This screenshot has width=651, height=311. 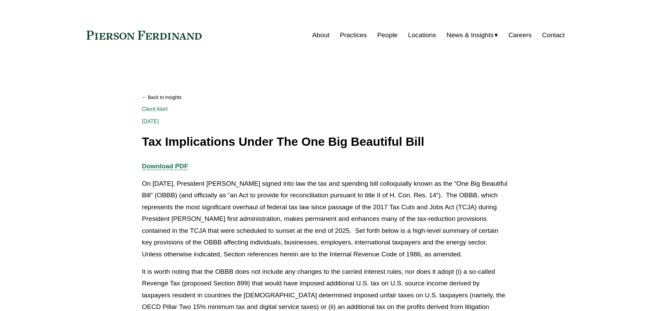 What do you see at coordinates (321, 35) in the screenshot?
I see `a: About` at bounding box center [321, 35].